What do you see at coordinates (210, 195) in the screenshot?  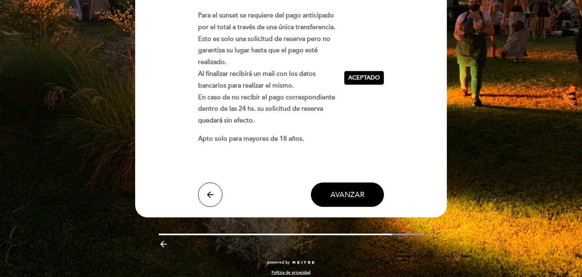 I see `i: arrow_back` at bounding box center [210, 195].